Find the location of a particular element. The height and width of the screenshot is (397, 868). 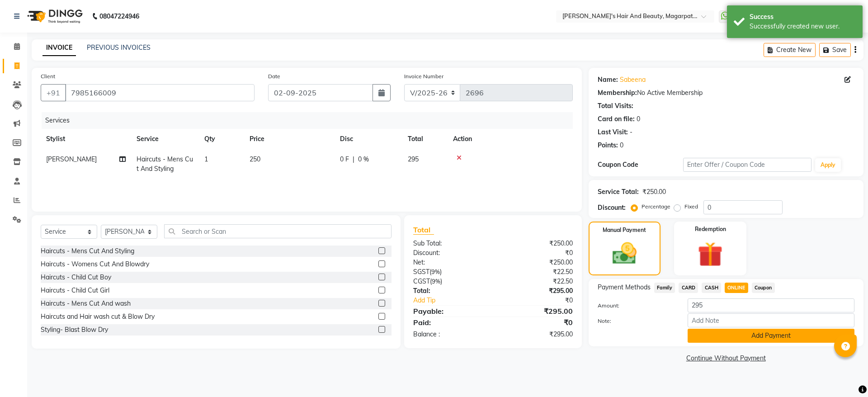

span: SGST is located at coordinates (422, 272).